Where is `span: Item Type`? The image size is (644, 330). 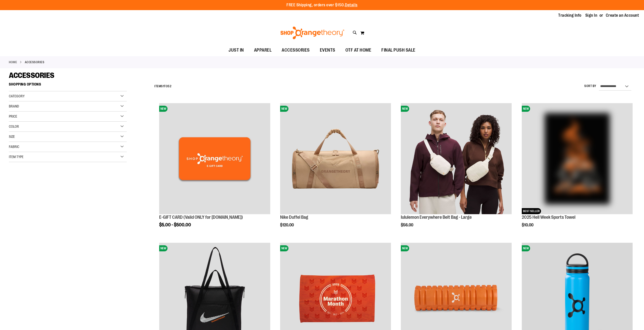
span: Item Type is located at coordinates (16, 157).